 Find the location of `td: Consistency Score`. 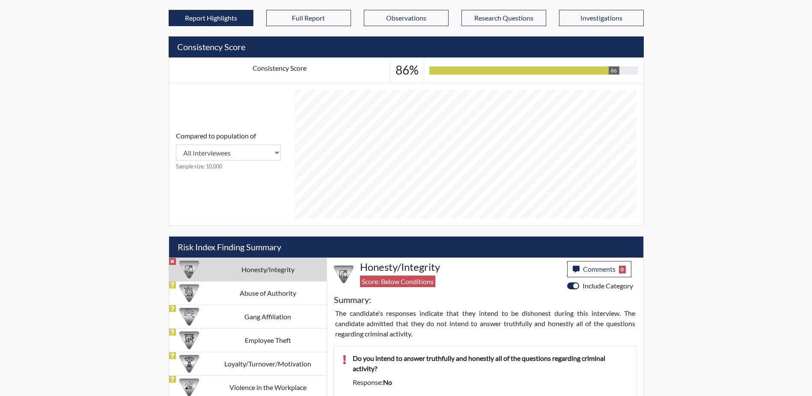

td: Consistency Score is located at coordinates (280, 70).